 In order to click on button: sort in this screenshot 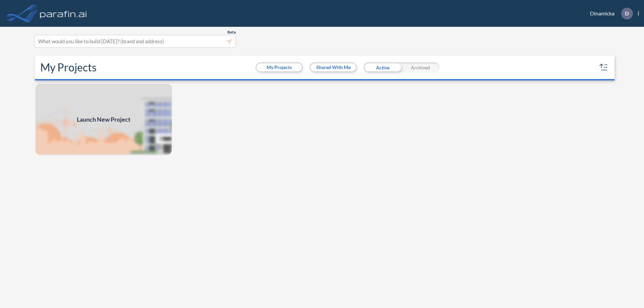, I will do `click(604, 68)`.